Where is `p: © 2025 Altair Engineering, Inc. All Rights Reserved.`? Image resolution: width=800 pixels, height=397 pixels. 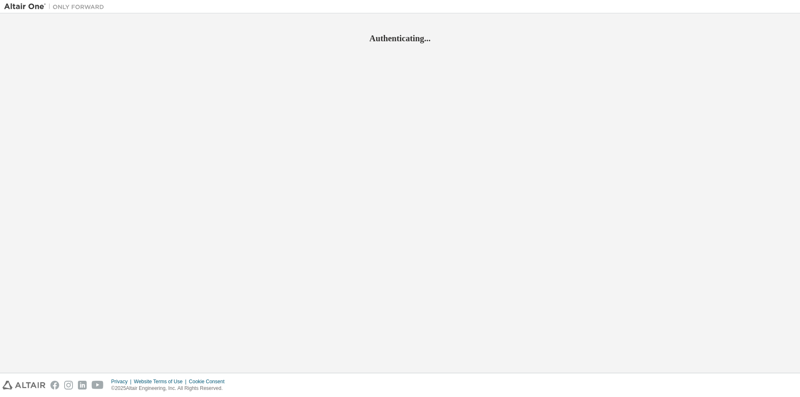
p: © 2025 Altair Engineering, Inc. All Rights Reserved. is located at coordinates (170, 388).